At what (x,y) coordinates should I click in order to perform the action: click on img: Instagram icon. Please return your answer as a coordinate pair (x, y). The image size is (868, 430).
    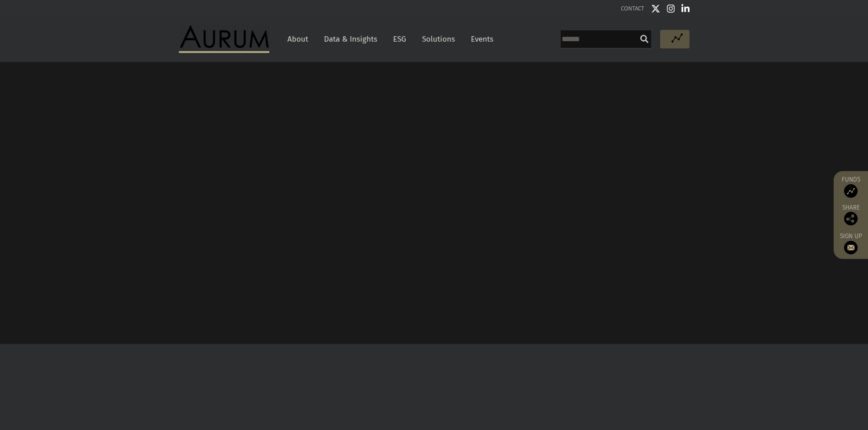
    Looking at the image, I should click on (671, 9).